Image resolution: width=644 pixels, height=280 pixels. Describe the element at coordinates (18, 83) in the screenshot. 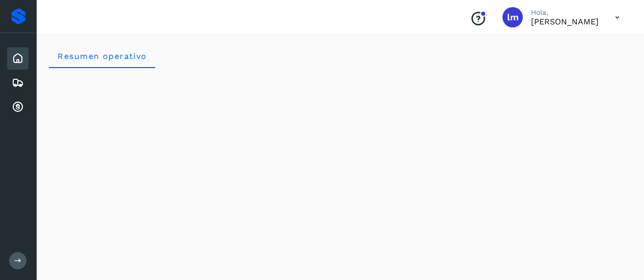

I see `div: Embarques` at that location.